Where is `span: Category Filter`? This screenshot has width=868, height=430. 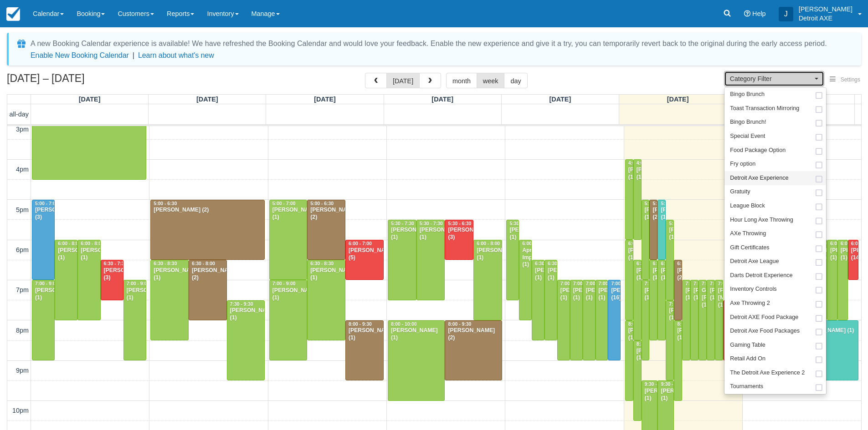 span: Category Filter is located at coordinates (771, 79).